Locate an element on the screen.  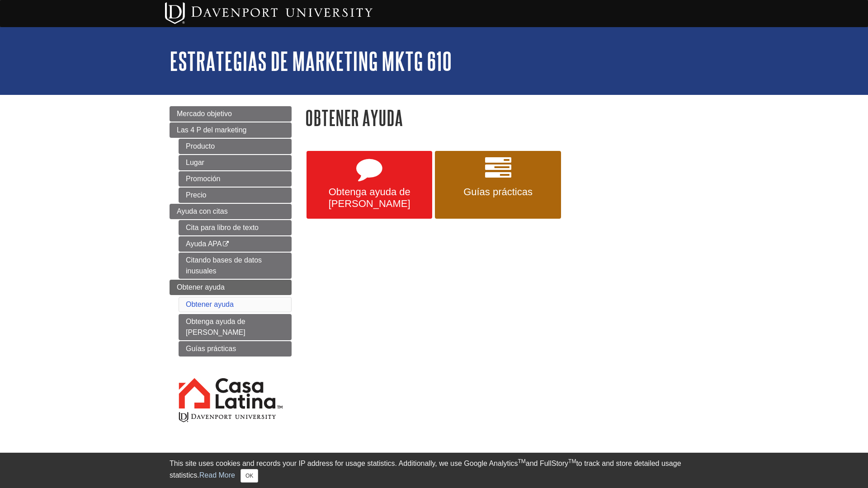
a: Las 4 P del marketing is located at coordinates (230, 130).